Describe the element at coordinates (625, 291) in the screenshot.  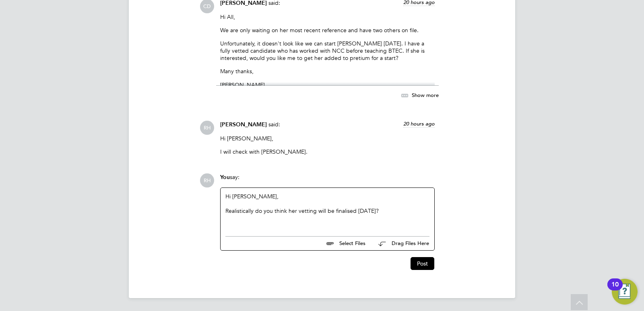
I see `button: Open Resource Center, 10 new notifications` at that location.